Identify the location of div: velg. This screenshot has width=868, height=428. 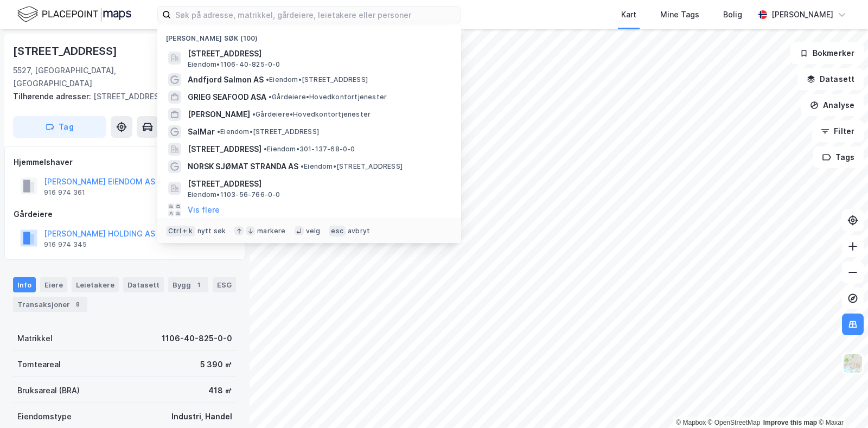
(313, 231).